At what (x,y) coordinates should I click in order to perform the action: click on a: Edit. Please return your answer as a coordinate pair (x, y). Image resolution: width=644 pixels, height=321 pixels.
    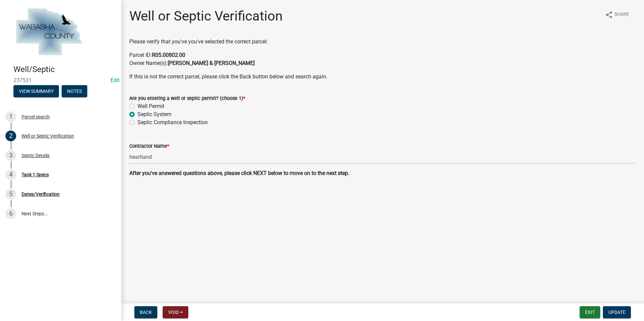
    Looking at the image, I should click on (115, 80).